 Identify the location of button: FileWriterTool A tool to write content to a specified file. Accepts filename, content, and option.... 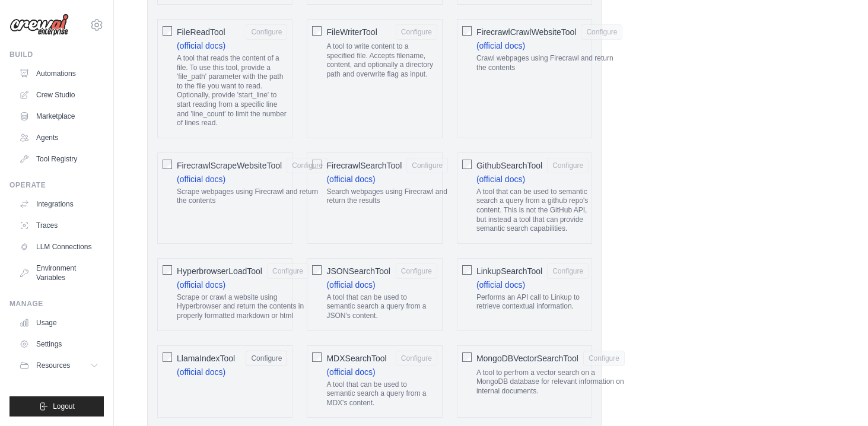
(416, 32).